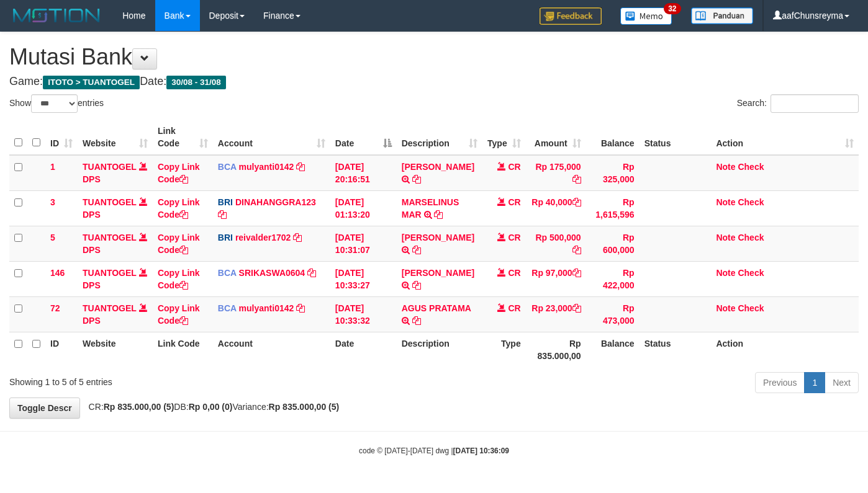 The height and width of the screenshot is (493, 868). What do you see at coordinates (417, 250) in the screenshot?
I see `a: Copy AHMAD HAIMI SR to clipboard` at bounding box center [417, 250].